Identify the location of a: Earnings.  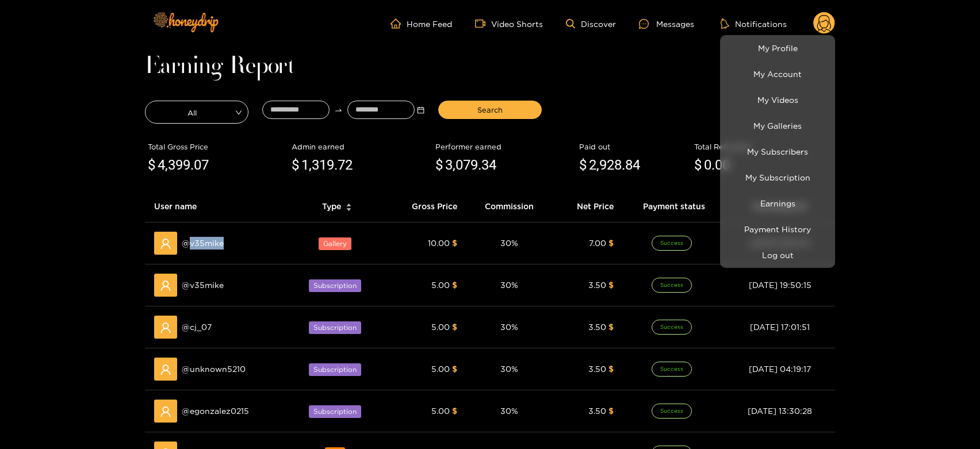
(777, 203).